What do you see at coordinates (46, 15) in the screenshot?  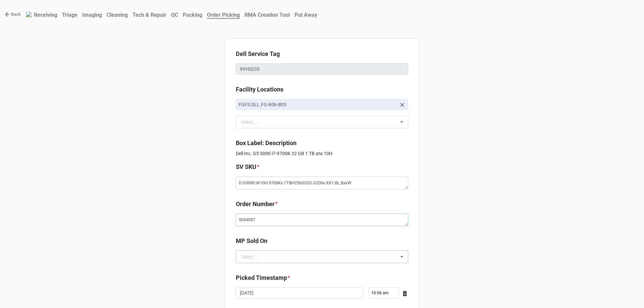 I see `a: Receiving` at bounding box center [46, 15].